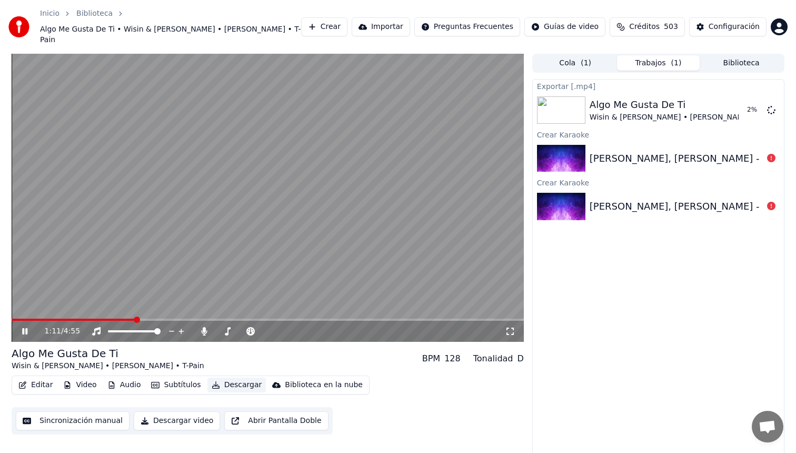  Describe the element at coordinates (493, 358) in the screenshot. I see `div: Tonalidad` at that location.